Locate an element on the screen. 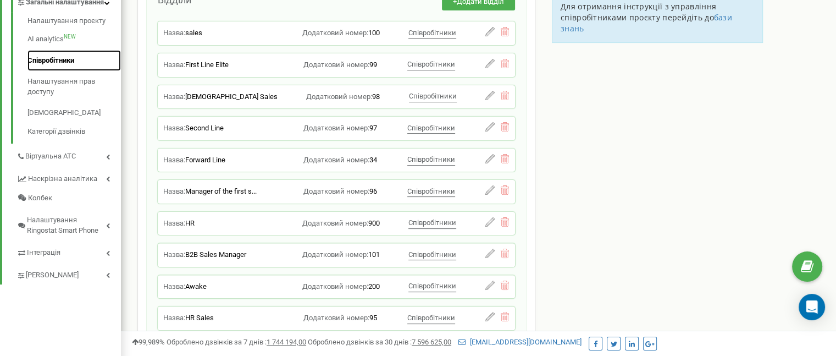 Image resolution: width=836 pixels, height=356 pixels. span: 200 is located at coordinates (374, 286).